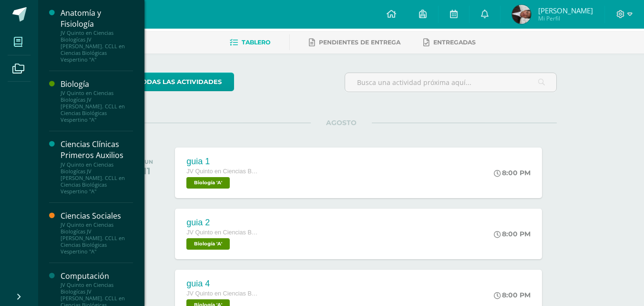 This screenshot has width=644, height=306. I want to click on span: Pendientes de entrega, so click(359, 42).